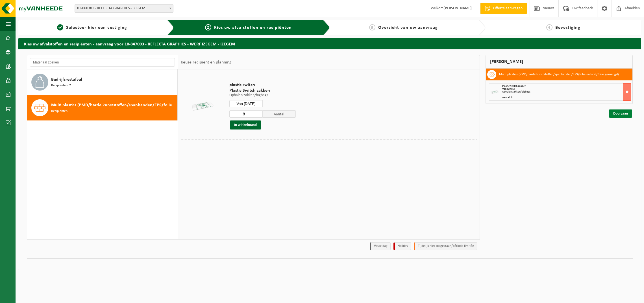 This screenshot has width=644, height=303. Describe the element at coordinates (621, 113) in the screenshot. I see `a: Doorgaan` at that location.